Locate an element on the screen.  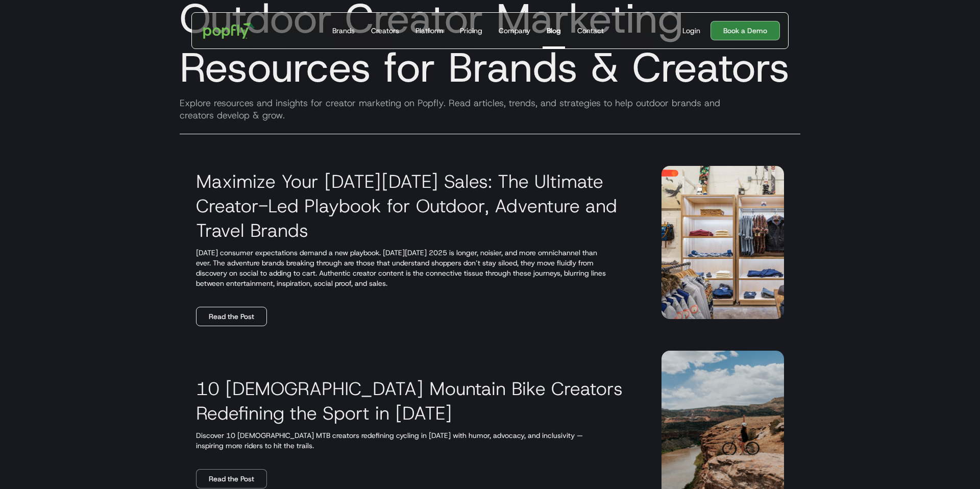
div: Brands is located at coordinates (343, 31).